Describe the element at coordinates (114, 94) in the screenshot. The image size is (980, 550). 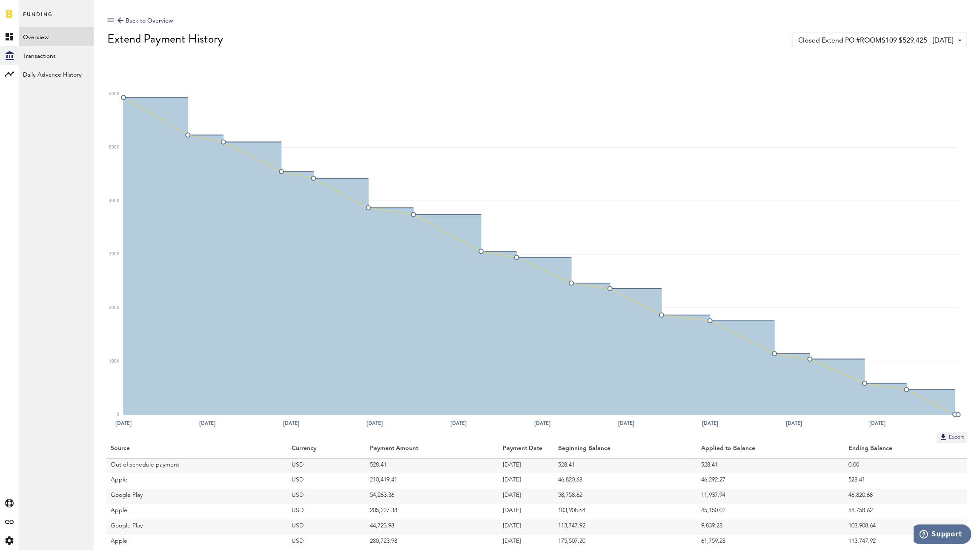
I see `text: 600K` at that location.